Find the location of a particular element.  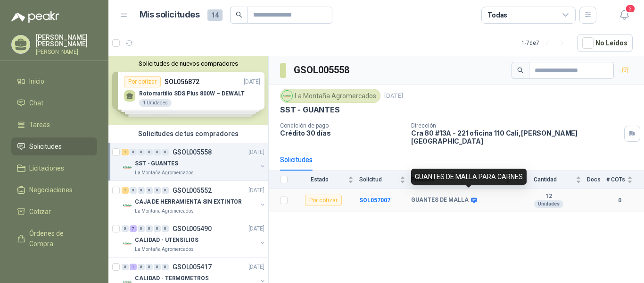

span: 2 is located at coordinates (630, 8).